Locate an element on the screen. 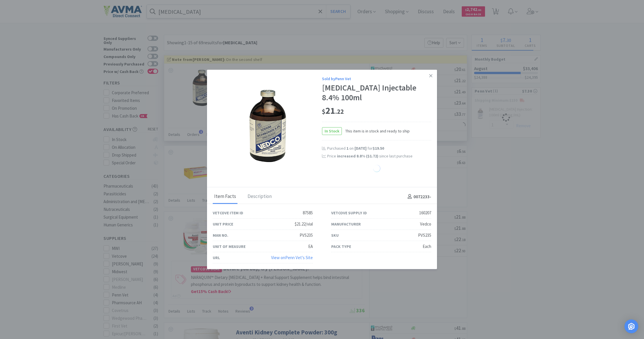  div: Price since last purchase is located at coordinates (379, 156).